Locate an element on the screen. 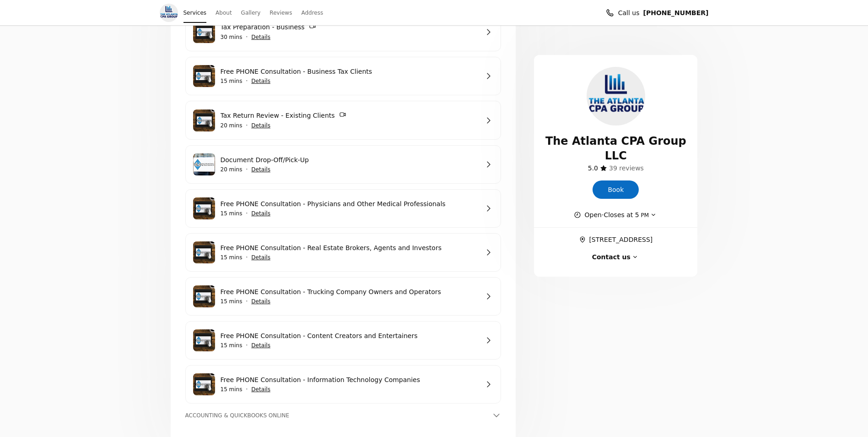  button: Show details for Tax Return Review - Existing Clients is located at coordinates (261, 126).